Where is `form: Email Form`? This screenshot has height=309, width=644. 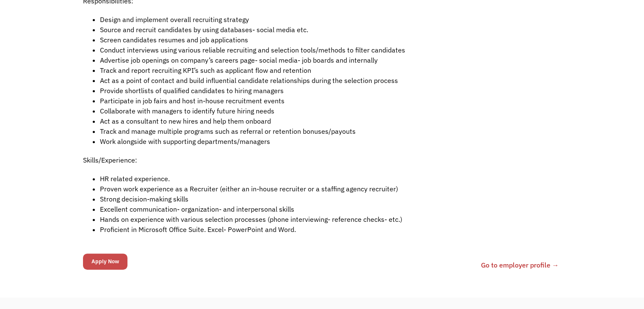 form: Email Form is located at coordinates (105, 261).